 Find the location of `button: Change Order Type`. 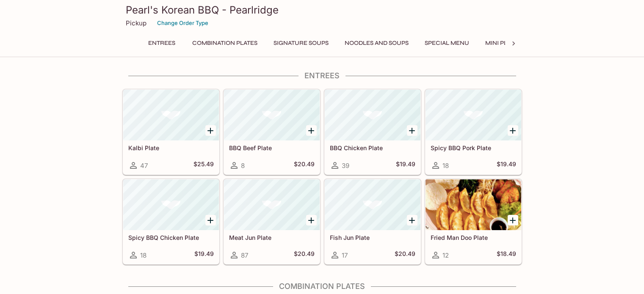

button: Change Order Type is located at coordinates (183, 23).